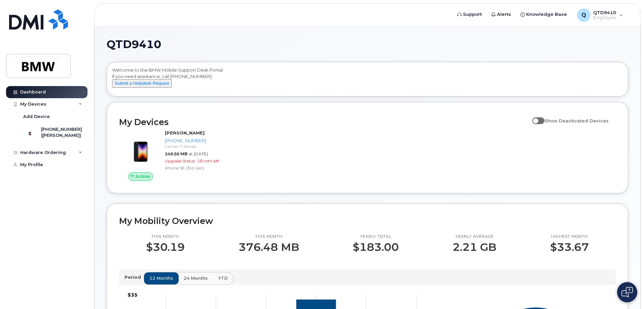 This screenshot has width=644, height=309. I want to click on a: Submit a Helpdesk Request, so click(142, 83).